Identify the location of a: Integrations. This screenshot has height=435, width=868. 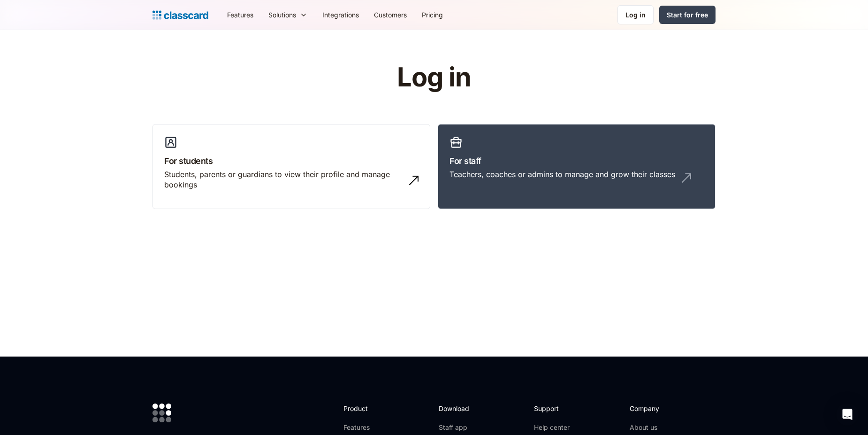
(341, 15).